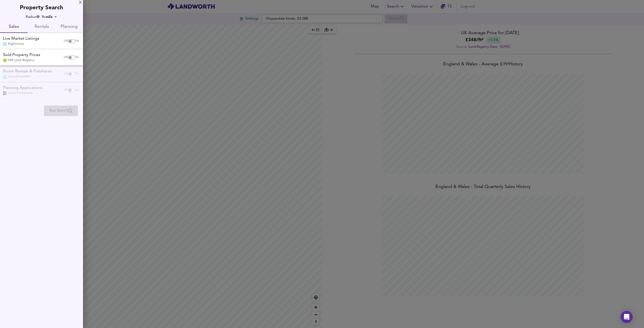  I want to click on div: ¼ mile, so click(49, 17).